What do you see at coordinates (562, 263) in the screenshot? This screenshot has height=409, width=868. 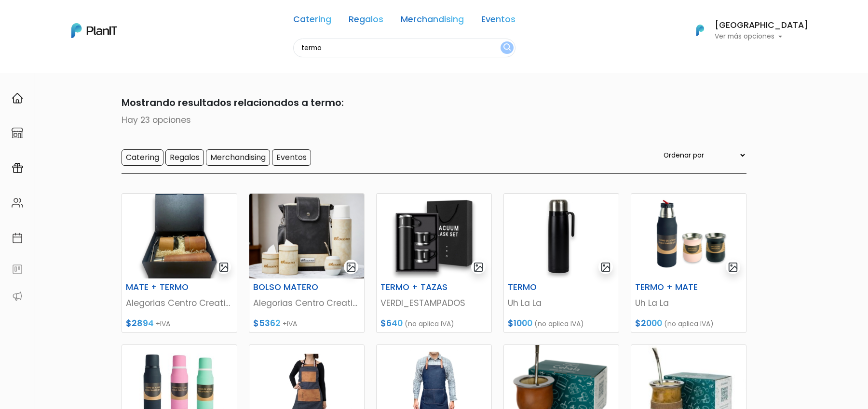 I see `a: gallery-light TERMO Uh La La $1000 (no aplica IVA)` at bounding box center [562, 263].